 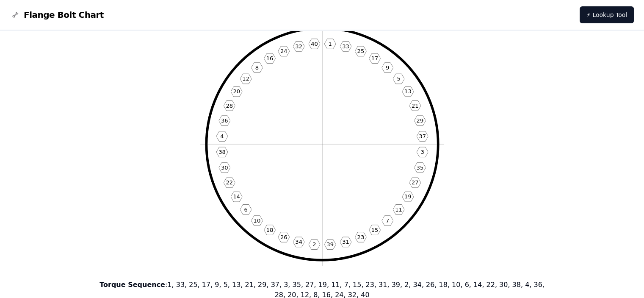 What do you see at coordinates (224, 120) in the screenshot?
I see `text: 36` at bounding box center [224, 120].